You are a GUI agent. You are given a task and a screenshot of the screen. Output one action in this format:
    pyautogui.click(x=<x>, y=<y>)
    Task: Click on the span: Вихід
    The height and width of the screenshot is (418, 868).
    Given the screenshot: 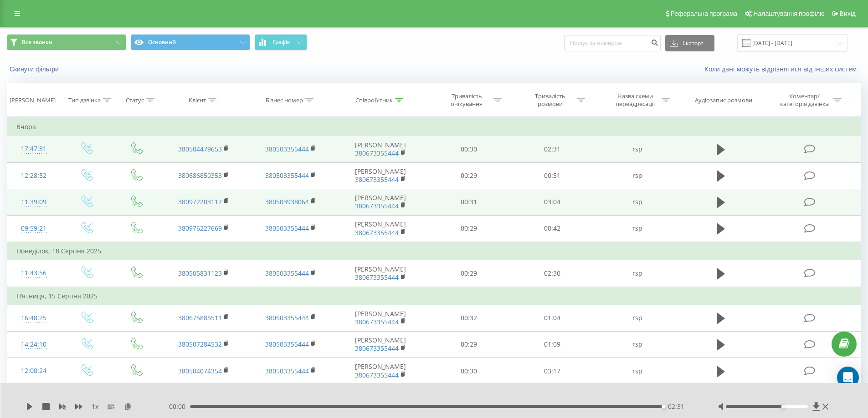 What is the action you would take?
    pyautogui.click(x=848, y=14)
    